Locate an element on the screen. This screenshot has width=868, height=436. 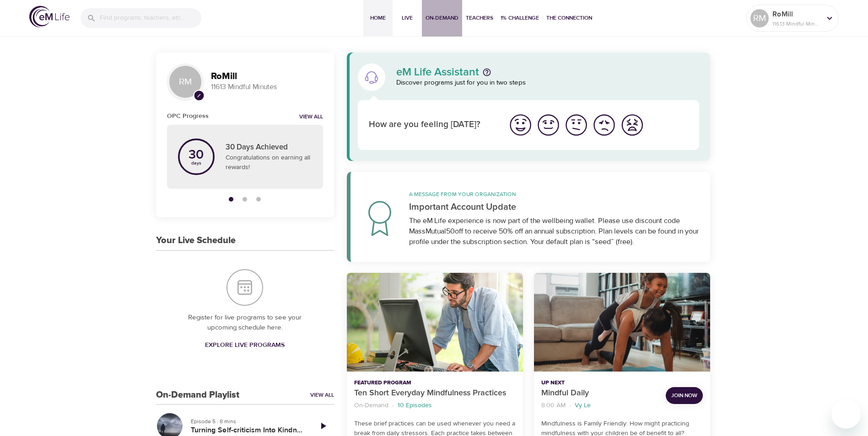
span: Live is located at coordinates (407, 18).